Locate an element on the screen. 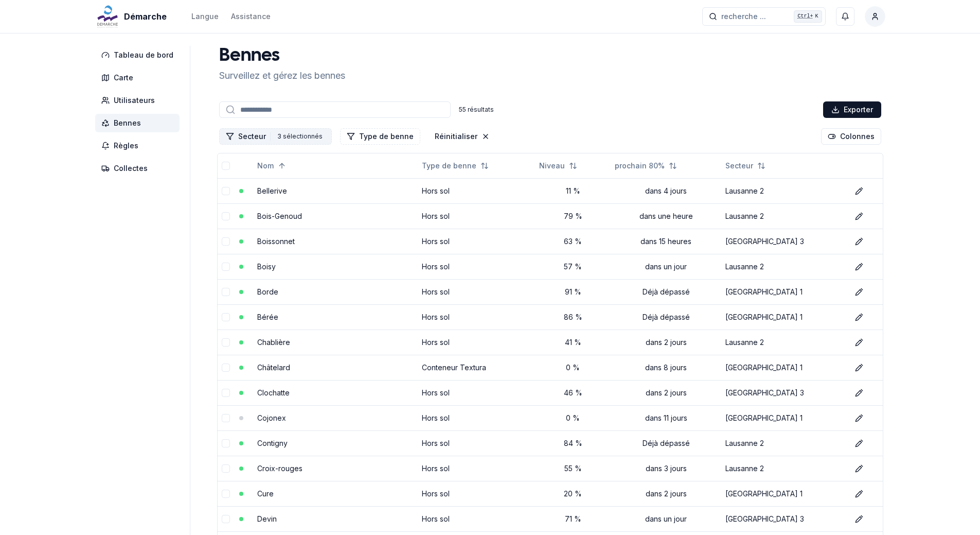 The width and height of the screenshot is (980, 535). div: 71 % is located at coordinates (573, 519).